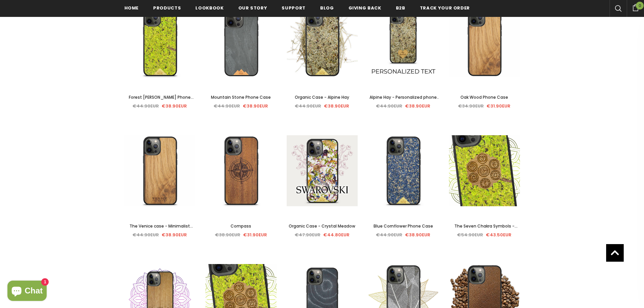  What do you see at coordinates (469, 235) in the screenshot?
I see `span: €54.90EUR` at bounding box center [469, 235].